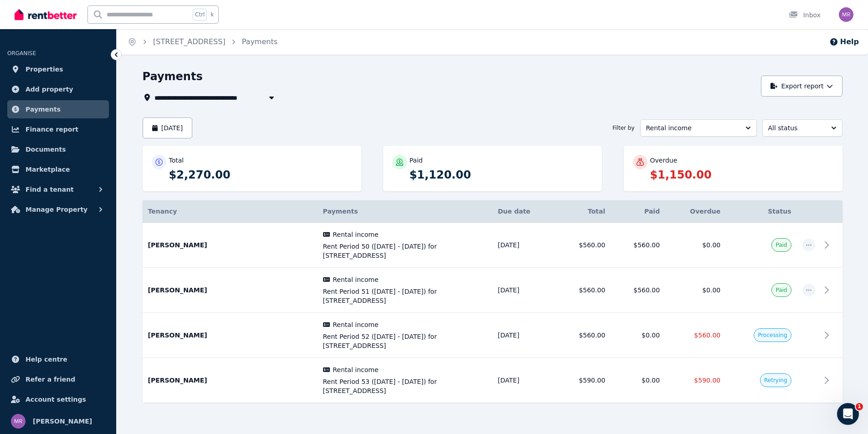 The height and width of the screenshot is (434, 868). Describe the element at coordinates (415, 161) in the screenshot. I see `p: Paid` at that location.